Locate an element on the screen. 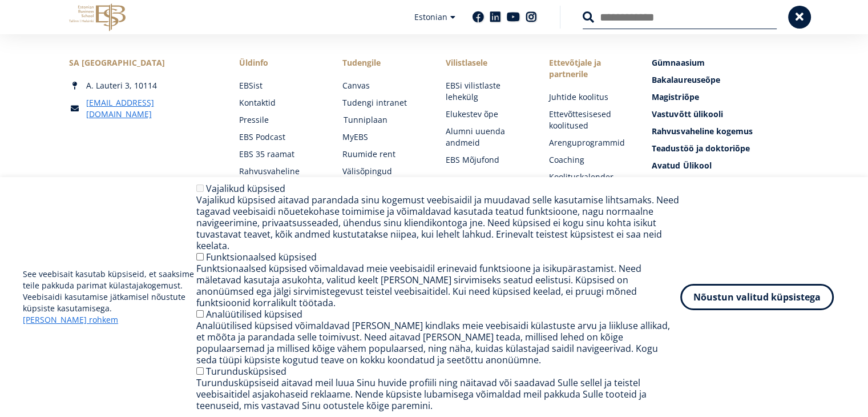  span: Ettevõtjale ja partnerile is located at coordinates (588, 69).